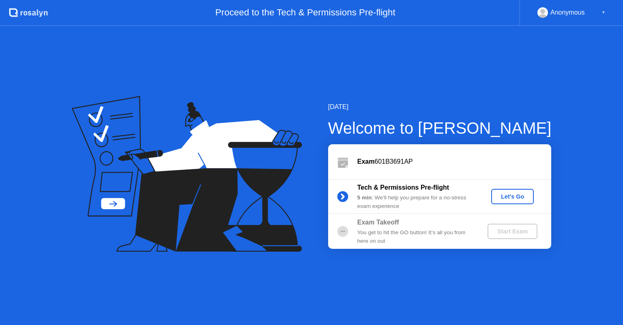  What do you see at coordinates (416, 237) in the screenshot?
I see `div: You get to hit the GO button! It’s all you from here on out` at bounding box center [416, 237].